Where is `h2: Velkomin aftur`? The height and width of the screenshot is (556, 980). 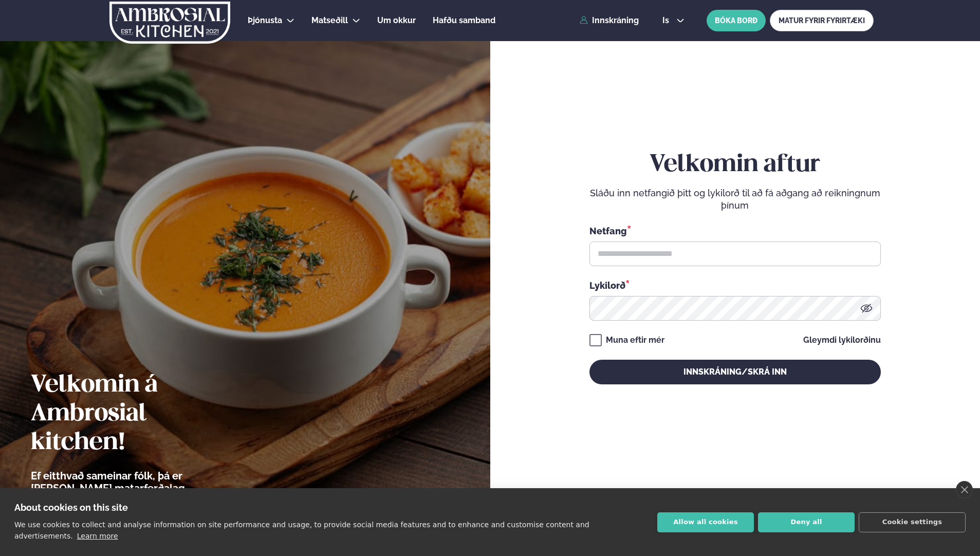 h2: Velkomin aftur is located at coordinates (735, 165).